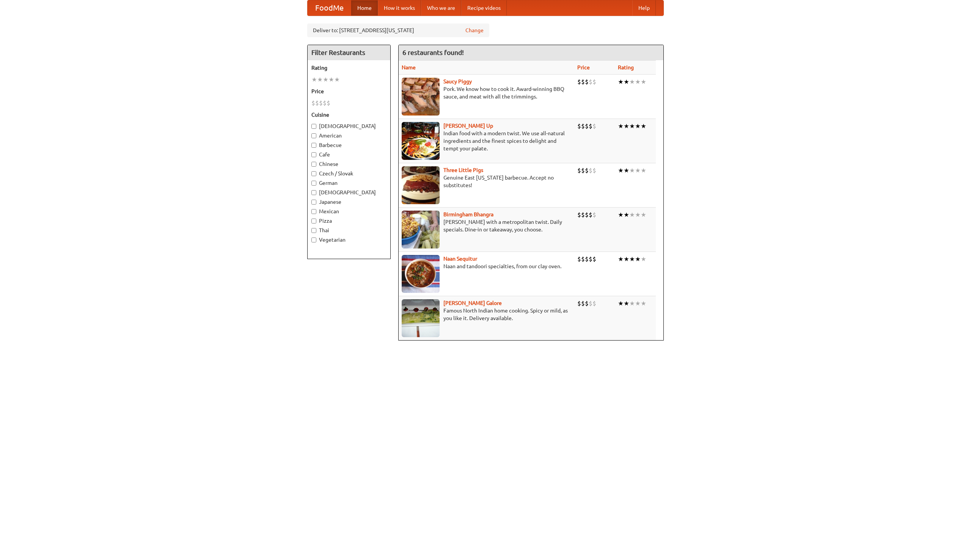  I want to click on b: Birmingham Bhangra, so click(468, 215).